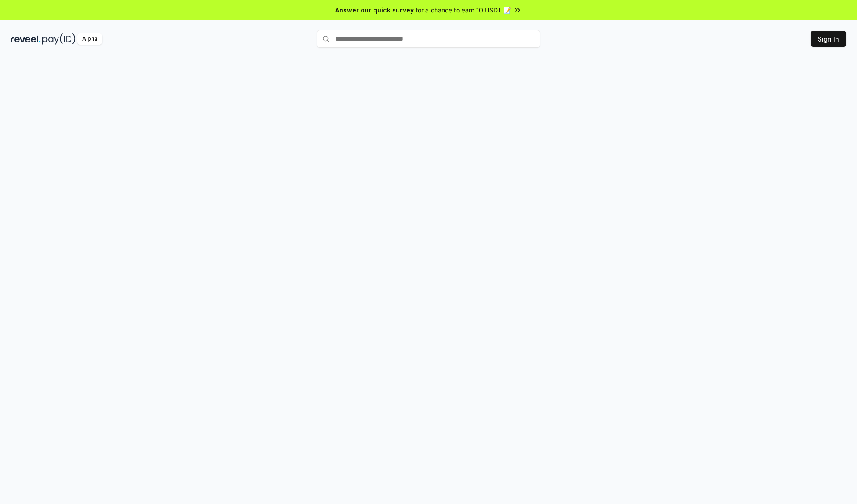 The width and height of the screenshot is (857, 504). I want to click on img: reveel_dark, so click(26, 38).